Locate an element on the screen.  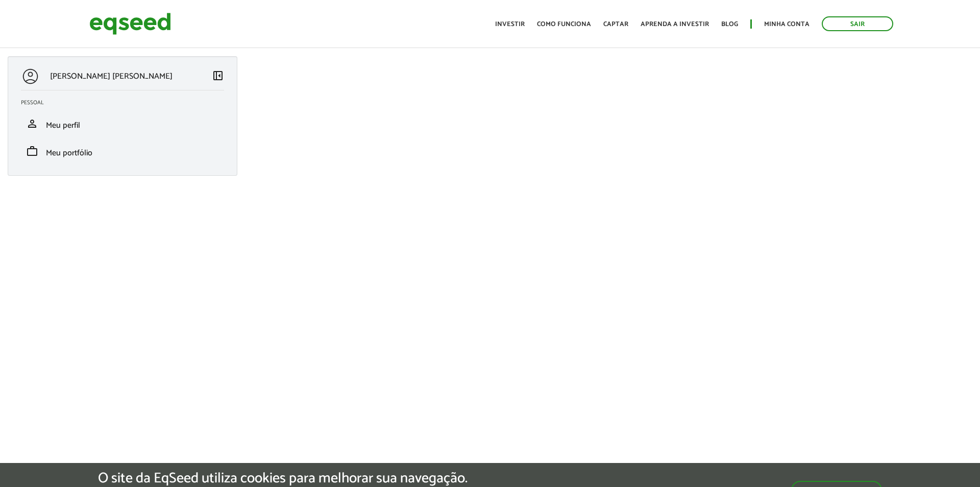
li: Meu perfil is located at coordinates (123, 124).